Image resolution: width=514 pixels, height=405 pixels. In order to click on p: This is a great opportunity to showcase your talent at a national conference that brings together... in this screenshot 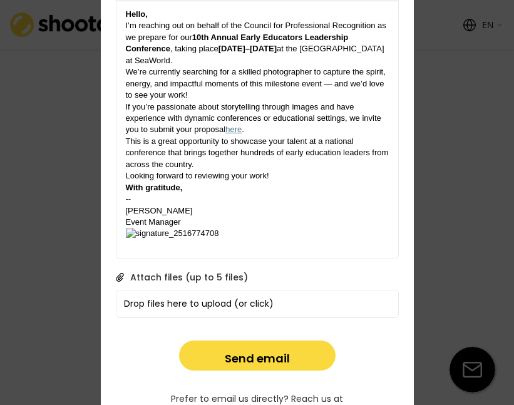, I will do `click(257, 153)`.